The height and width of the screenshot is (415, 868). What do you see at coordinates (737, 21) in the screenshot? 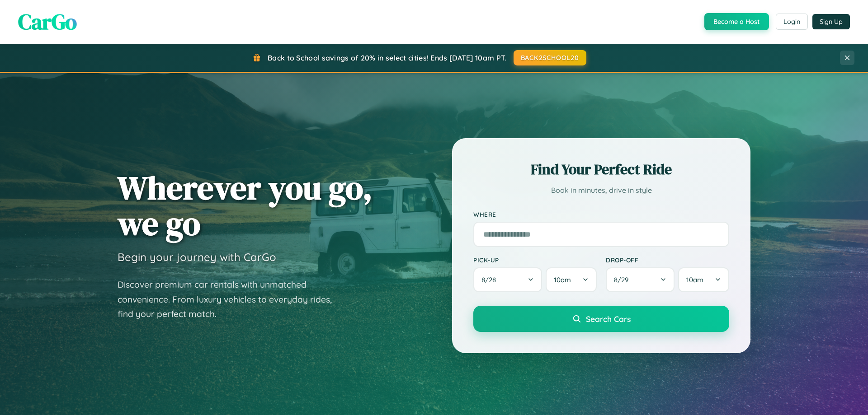
I see `button: Become a Host` at bounding box center [737, 21].